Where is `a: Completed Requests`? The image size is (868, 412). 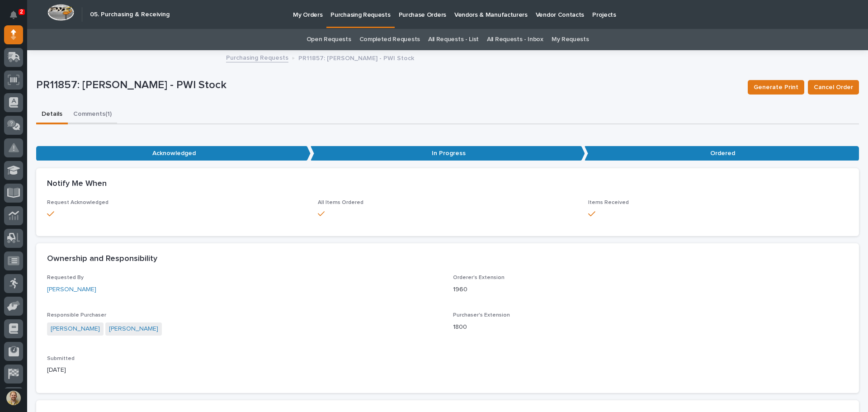
a: Completed Requests is located at coordinates (390, 39).